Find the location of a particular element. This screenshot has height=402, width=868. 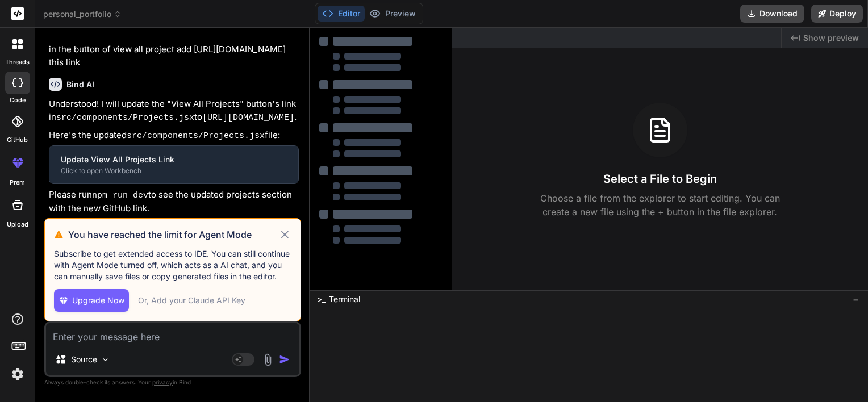

label: prem is located at coordinates (17, 182).